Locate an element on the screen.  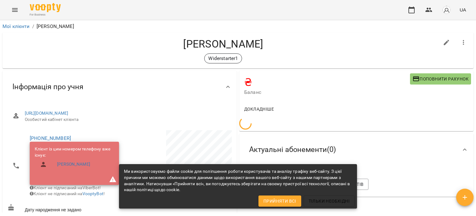
span: Інформація про учня is located at coordinates (48, 87).